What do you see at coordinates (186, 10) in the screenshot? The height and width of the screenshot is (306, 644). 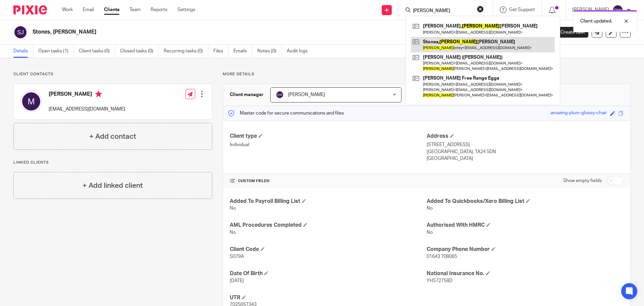 I see `a: Settings` at bounding box center [186, 10].